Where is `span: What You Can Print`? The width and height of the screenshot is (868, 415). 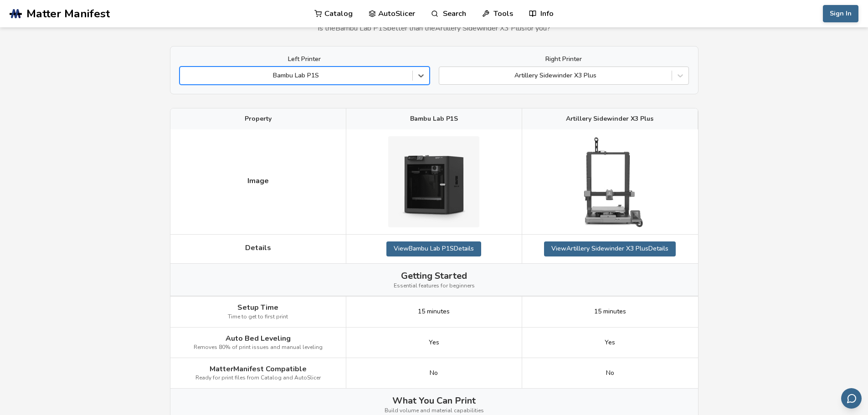
span: What You Can Print is located at coordinates (434, 400).